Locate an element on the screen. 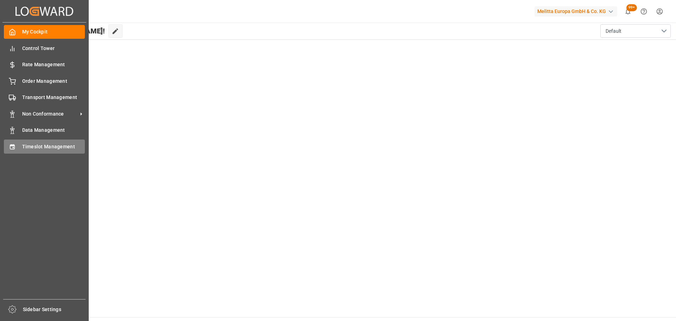 The width and height of the screenshot is (676, 321). button: open menu is located at coordinates (635, 31).